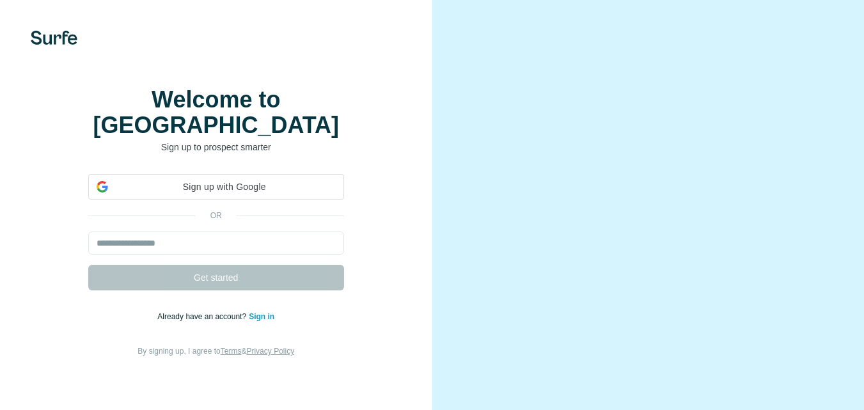 This screenshot has width=864, height=410. I want to click on span: By signing up, I agree to &, so click(216, 351).